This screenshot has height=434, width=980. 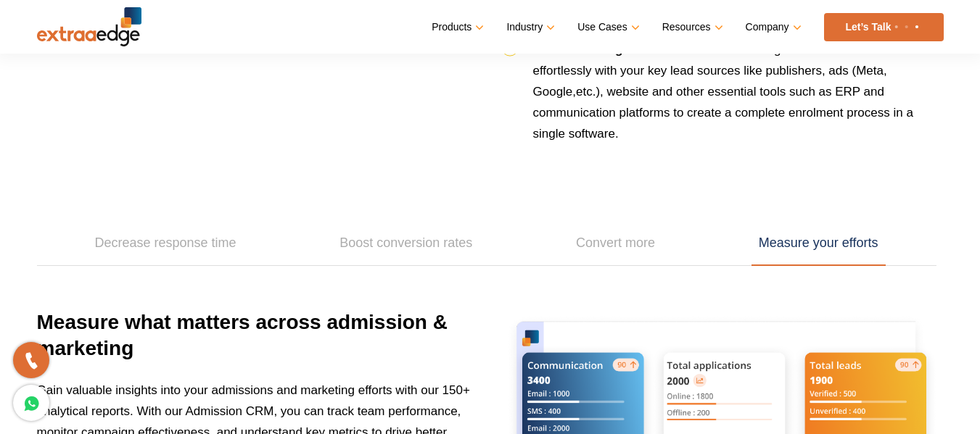 What do you see at coordinates (456, 27) in the screenshot?
I see `a: Products` at bounding box center [456, 27].